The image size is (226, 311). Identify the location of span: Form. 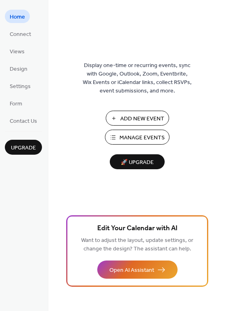
(16, 104).